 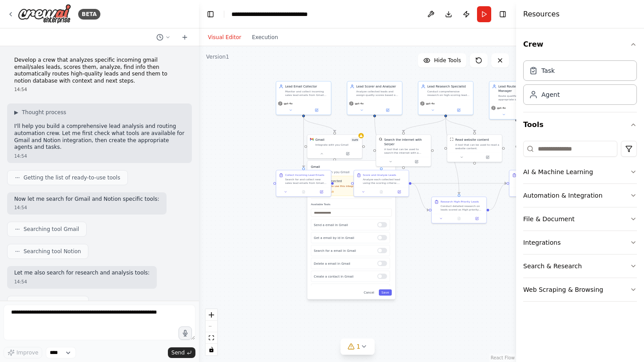 I want to click on span: Hide Tools, so click(x=447, y=61).